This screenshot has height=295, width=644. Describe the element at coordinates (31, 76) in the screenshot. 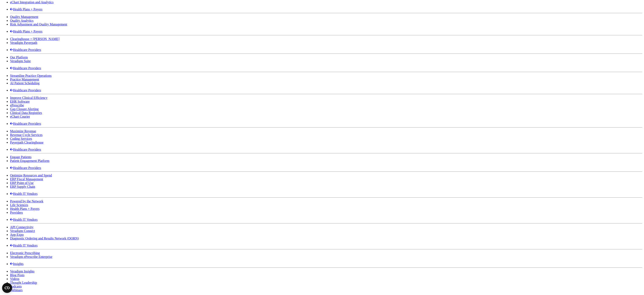

I see `a: Streamline Practice Operations` at that location.